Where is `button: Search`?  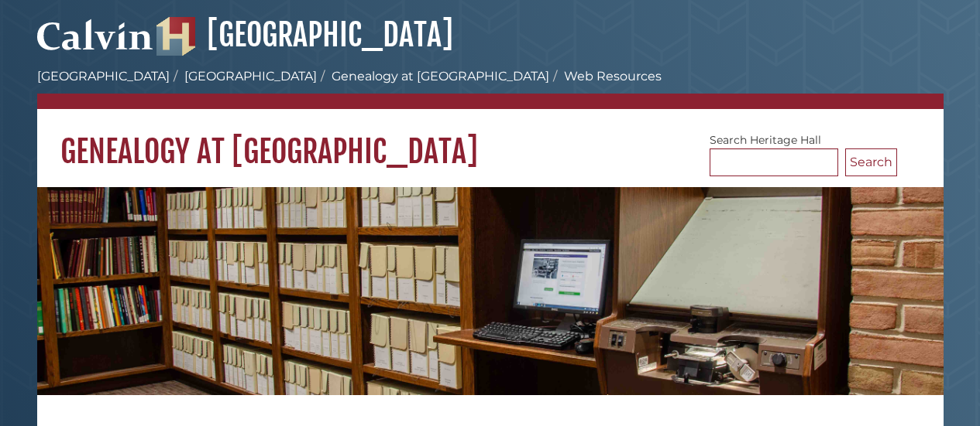 button: Search is located at coordinates (870, 163).